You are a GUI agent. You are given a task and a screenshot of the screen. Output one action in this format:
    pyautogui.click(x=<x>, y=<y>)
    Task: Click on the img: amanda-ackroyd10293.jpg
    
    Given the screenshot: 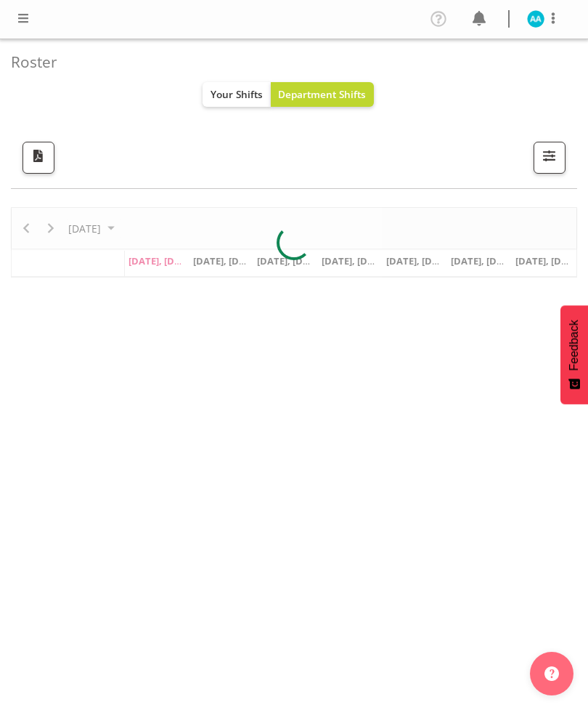 What is the action you would take?
    pyautogui.click(x=535, y=19)
    